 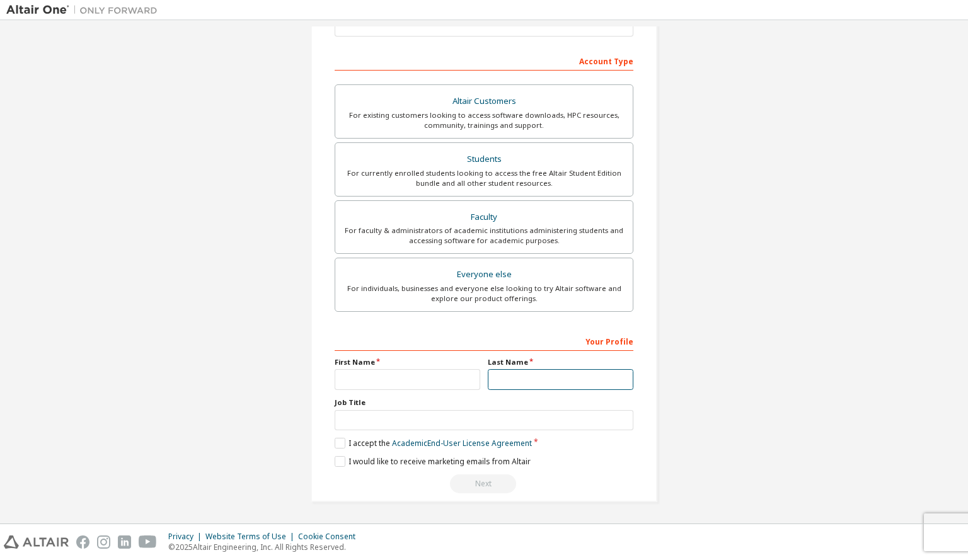 I want to click on label: I accept the, so click(x=433, y=443).